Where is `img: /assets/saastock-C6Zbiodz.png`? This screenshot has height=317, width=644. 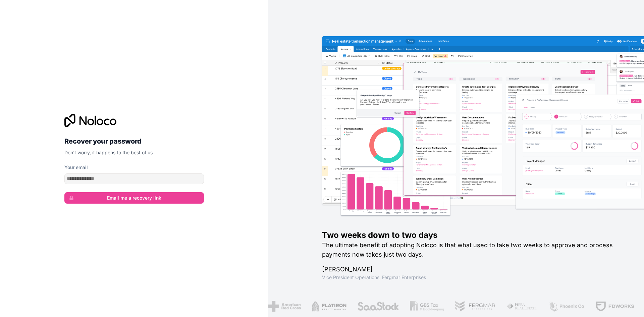 img: /assets/saastock-C6Zbiodz.png is located at coordinates (369, 306).